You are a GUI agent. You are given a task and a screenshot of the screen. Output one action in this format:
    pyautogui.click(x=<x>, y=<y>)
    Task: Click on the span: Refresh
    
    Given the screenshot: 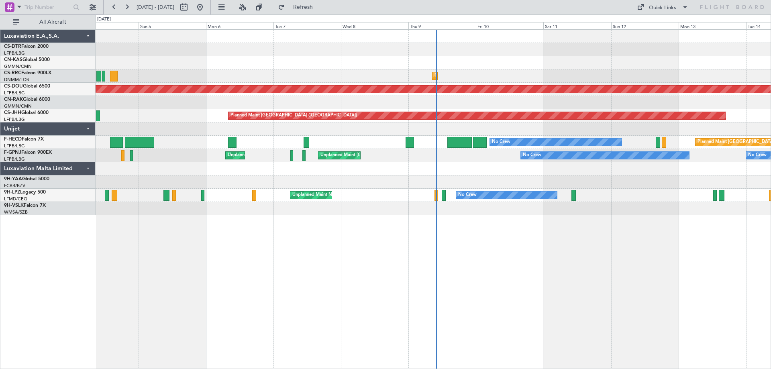 What is the action you would take?
    pyautogui.click(x=303, y=7)
    